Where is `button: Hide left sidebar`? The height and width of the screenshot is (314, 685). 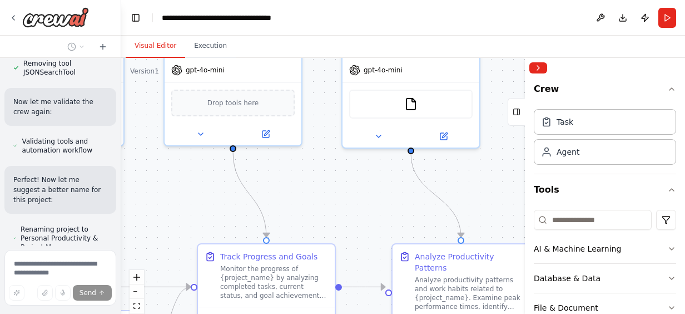 button: Hide left sidebar is located at coordinates (136, 18).